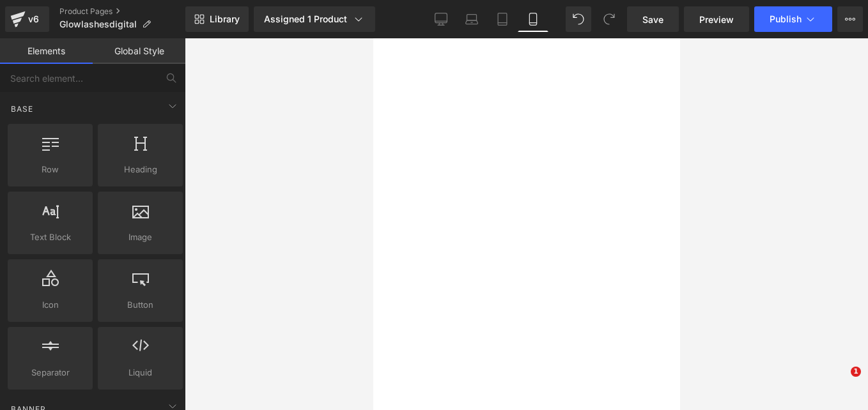 The width and height of the screenshot is (868, 410). What do you see at coordinates (50, 305) in the screenshot?
I see `span: Icon` at bounding box center [50, 305].